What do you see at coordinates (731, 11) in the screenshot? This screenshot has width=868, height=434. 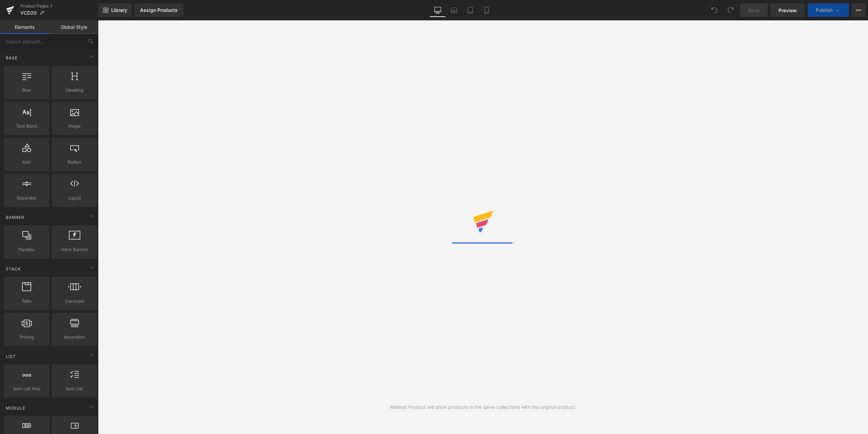 I see `button: Redo` at bounding box center [731, 11].